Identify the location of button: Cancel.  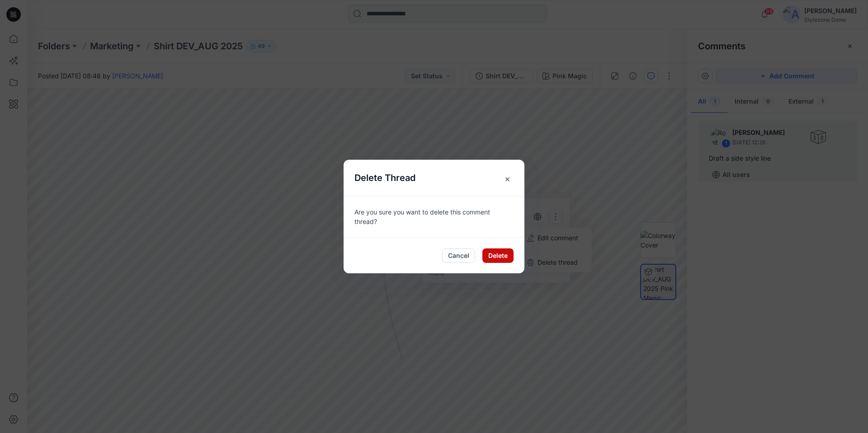
(458, 256).